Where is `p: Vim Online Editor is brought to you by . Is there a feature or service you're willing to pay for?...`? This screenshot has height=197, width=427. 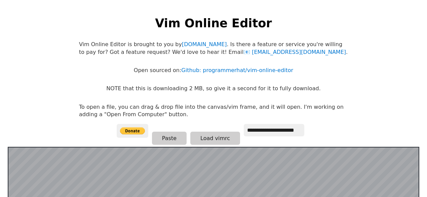 p: Vim Online Editor is brought to you by . Is there a feature or service you're willing to pay for?... is located at coordinates (214, 48).